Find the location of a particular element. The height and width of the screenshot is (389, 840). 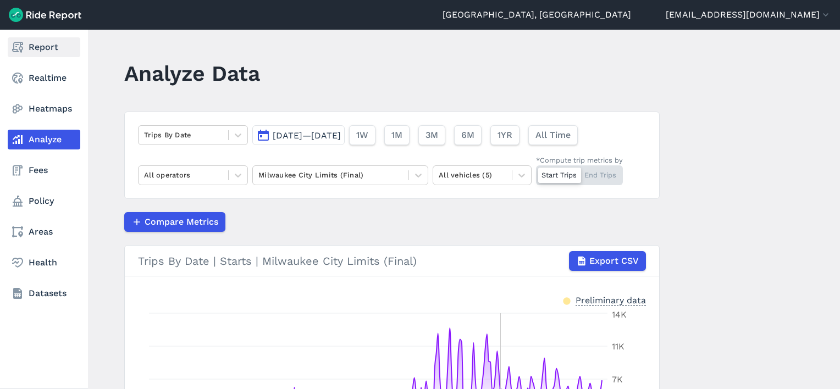

a: Analyze is located at coordinates (44, 140).